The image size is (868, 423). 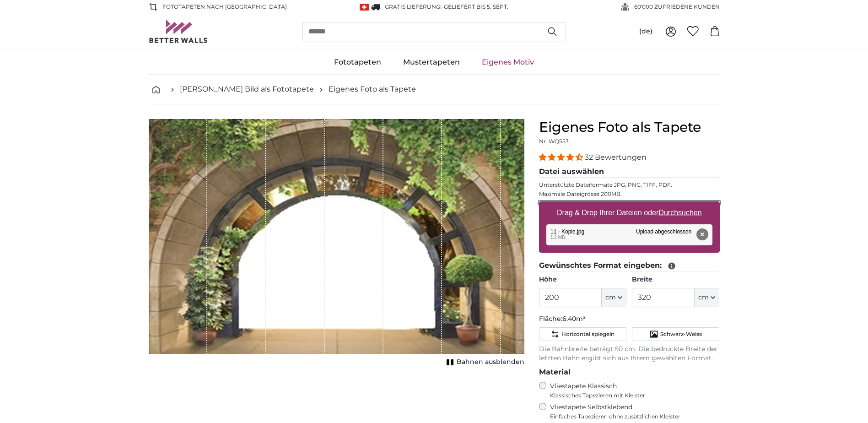 What do you see at coordinates (680, 212) in the screenshot?
I see `u: Durchsuchen` at bounding box center [680, 212].